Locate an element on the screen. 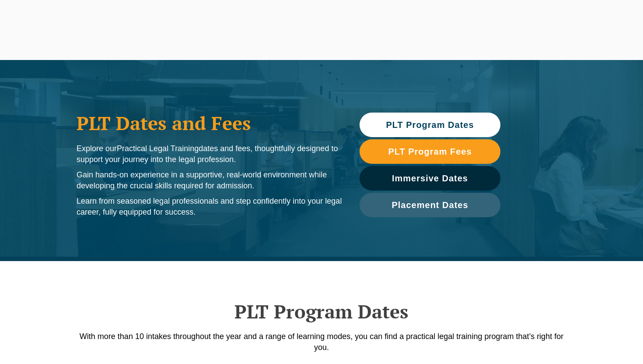 The height and width of the screenshot is (364, 643). span: Immersive Dates is located at coordinates (430, 178).